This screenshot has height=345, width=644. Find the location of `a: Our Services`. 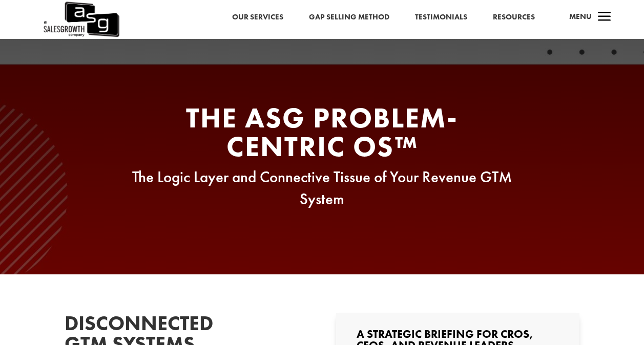

a: Our Services is located at coordinates (258, 18).